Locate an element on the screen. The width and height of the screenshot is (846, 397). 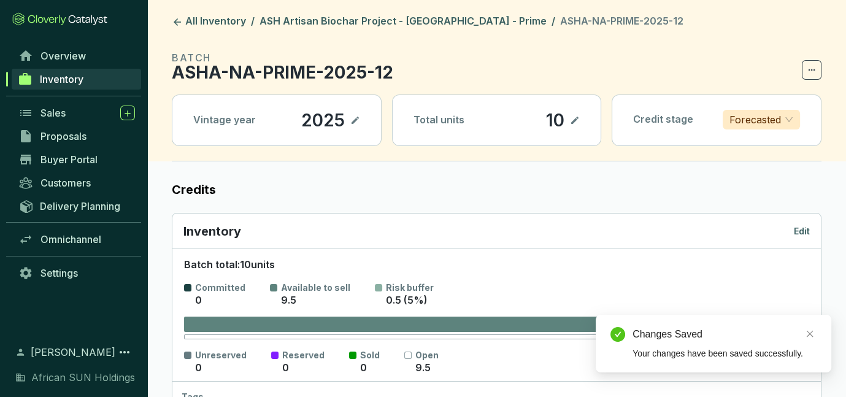
span: Inventory is located at coordinates (61, 79).